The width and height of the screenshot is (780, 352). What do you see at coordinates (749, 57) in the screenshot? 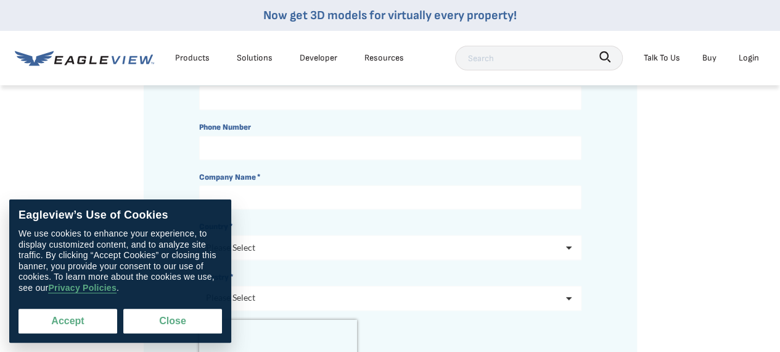
I see `div: Login` at bounding box center [749, 57].